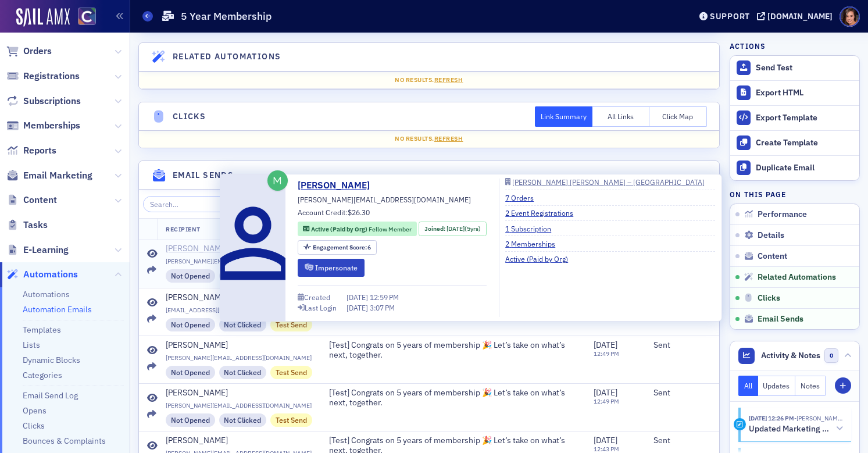  Describe the element at coordinates (189, 116) in the screenshot. I see `h4: Clicks` at that location.